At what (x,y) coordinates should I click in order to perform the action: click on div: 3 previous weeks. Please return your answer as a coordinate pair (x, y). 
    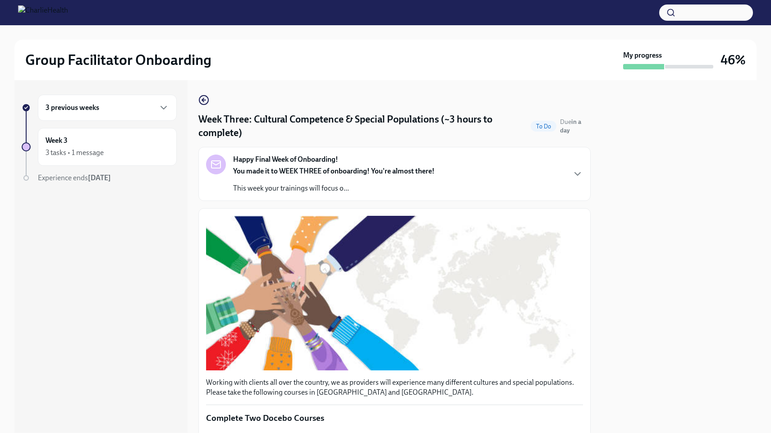
    Looking at the image, I should click on (107, 108).